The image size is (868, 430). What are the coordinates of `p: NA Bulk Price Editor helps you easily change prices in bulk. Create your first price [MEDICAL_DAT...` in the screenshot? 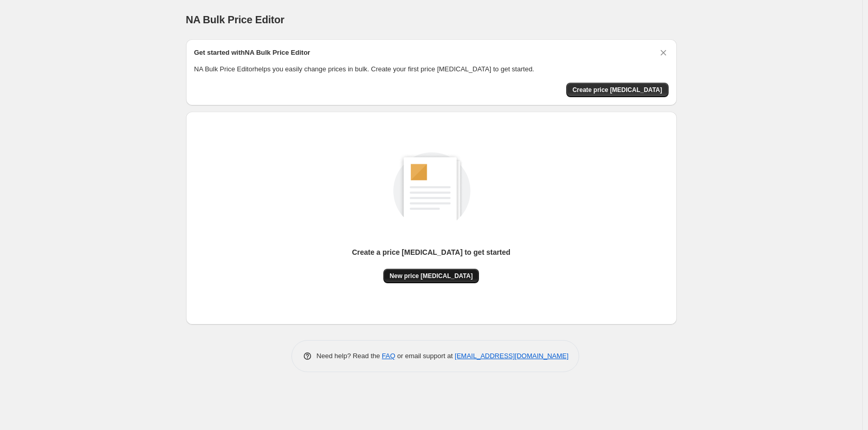 It's located at (432, 69).